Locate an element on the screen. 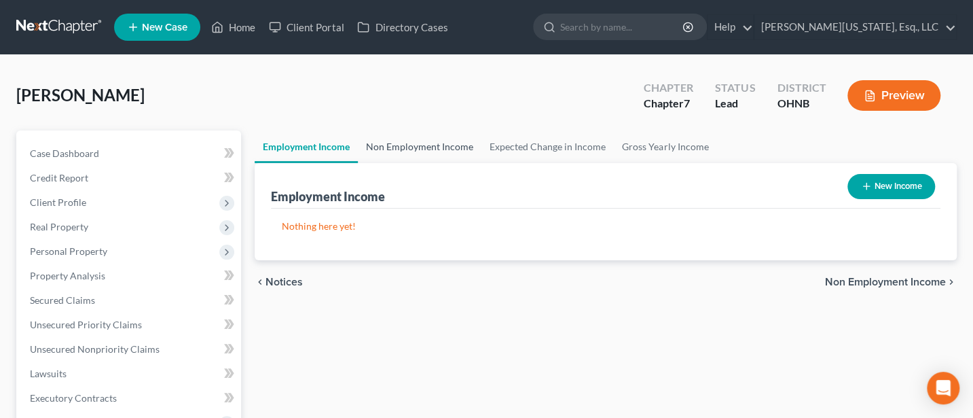 The height and width of the screenshot is (418, 973). input: Search by name... is located at coordinates (622, 26).